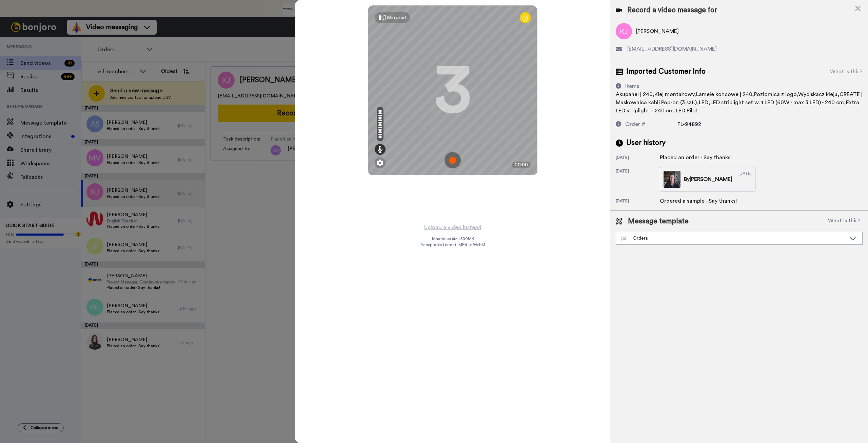 The height and width of the screenshot is (443, 868). What do you see at coordinates (453, 227) in the screenshot?
I see `button: Upload a video instead` at bounding box center [453, 227].